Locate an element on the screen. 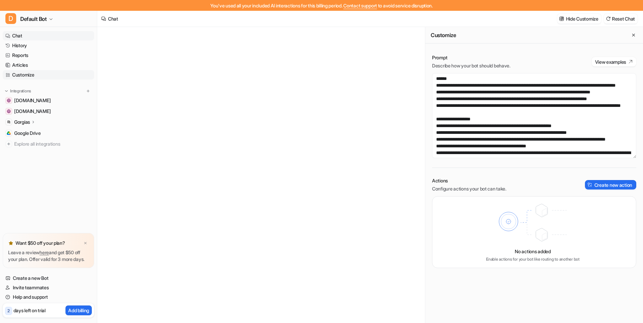  p: Integrations is located at coordinates (21, 91).